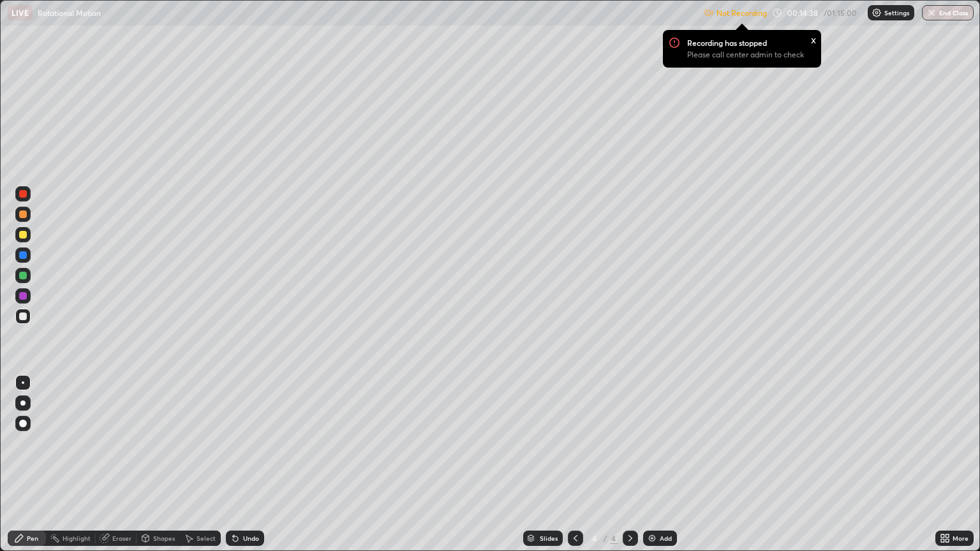  What do you see at coordinates (33, 538) in the screenshot?
I see `div: Pen` at bounding box center [33, 538].